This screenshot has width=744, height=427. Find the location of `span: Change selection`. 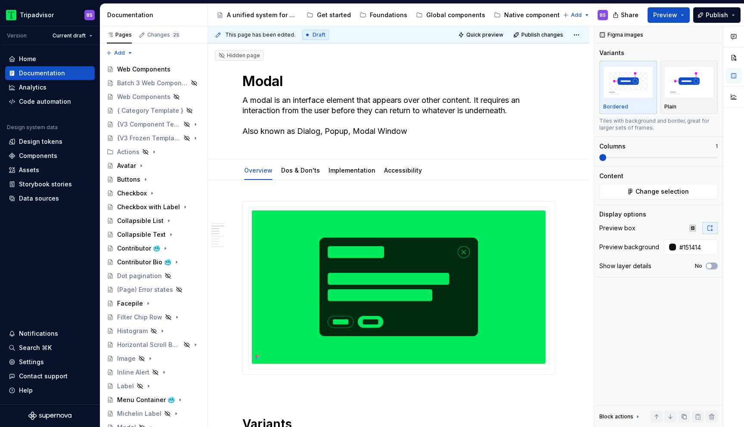

span: Change selection is located at coordinates (662, 192).